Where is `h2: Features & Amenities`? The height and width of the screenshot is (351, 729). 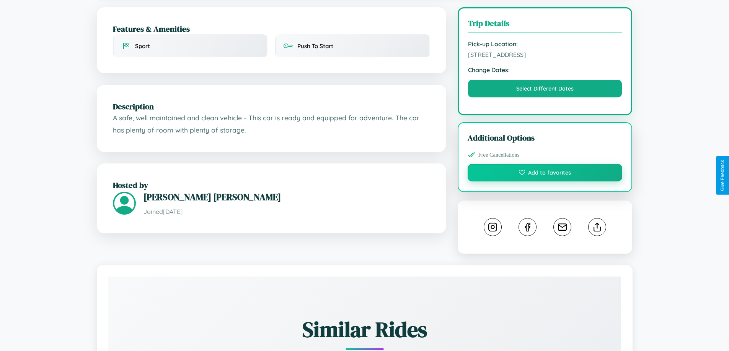 h2: Features & Amenities is located at coordinates (271, 29).